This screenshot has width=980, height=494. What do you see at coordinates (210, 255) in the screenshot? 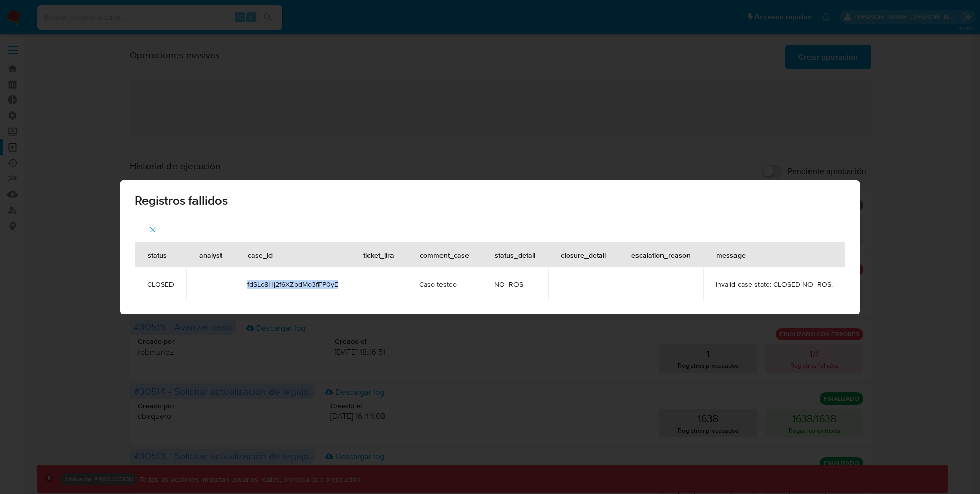
I see `div: analyst` at bounding box center [210, 255].